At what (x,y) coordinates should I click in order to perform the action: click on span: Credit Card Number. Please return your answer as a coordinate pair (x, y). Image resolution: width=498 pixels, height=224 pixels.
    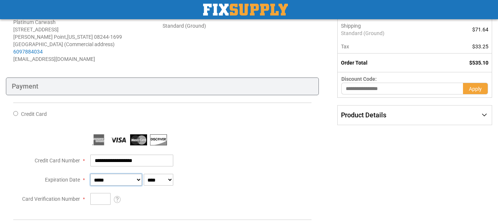
    Looking at the image, I should click on (57, 160).